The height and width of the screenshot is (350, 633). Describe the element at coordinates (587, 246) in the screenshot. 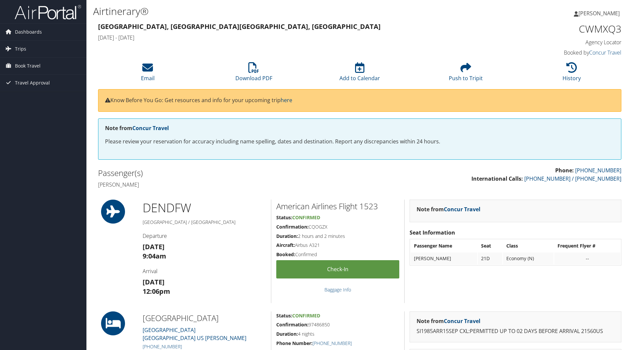

I see `th: Frequent Flyer #` at that location.